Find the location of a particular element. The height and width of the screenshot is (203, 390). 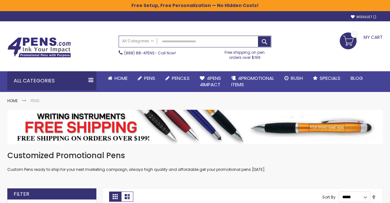

a: (888) 88-4PENS is located at coordinates (139, 53).